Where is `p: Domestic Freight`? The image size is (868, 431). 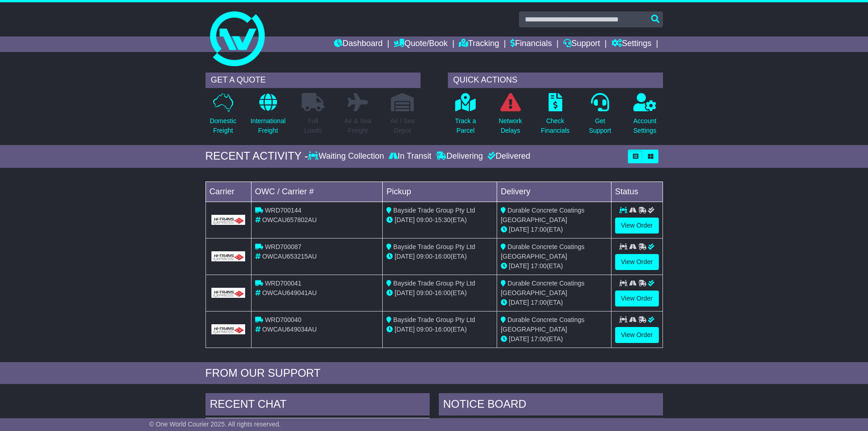 p: Domestic Freight is located at coordinates (222, 126).